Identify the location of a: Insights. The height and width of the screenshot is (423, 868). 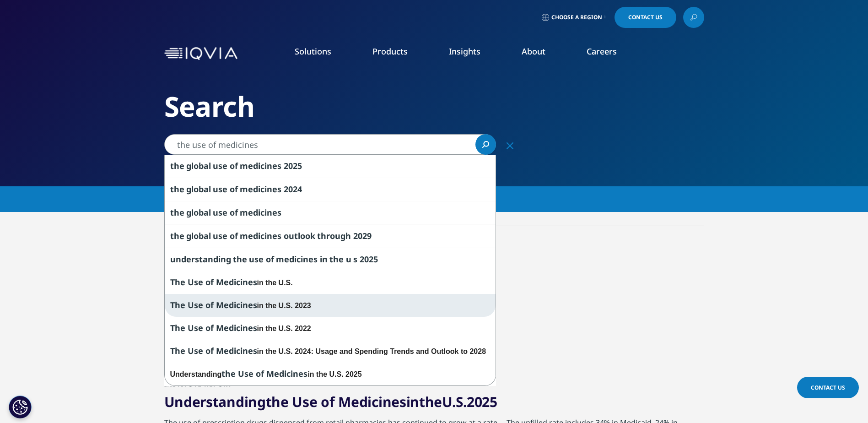
(465, 51).